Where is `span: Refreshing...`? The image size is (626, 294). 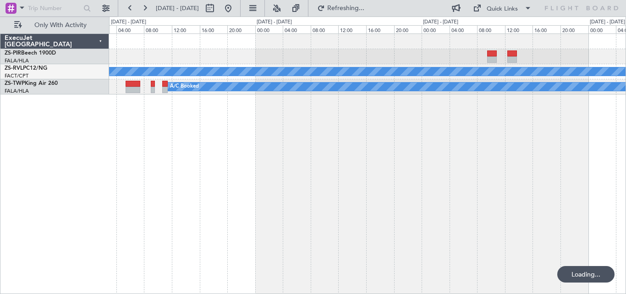
span: Refreshing... is located at coordinates (346, 8).